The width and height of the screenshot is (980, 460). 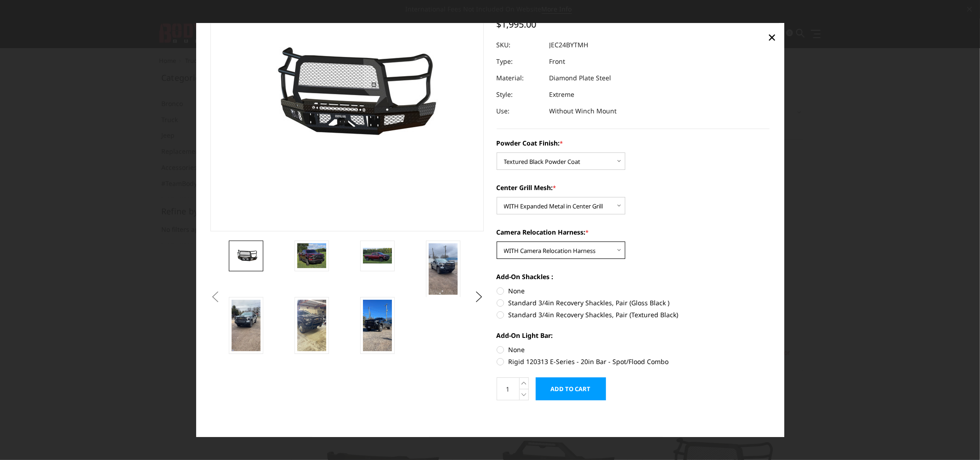 I want to click on dd: Diamond Plate Steel, so click(x=580, y=79).